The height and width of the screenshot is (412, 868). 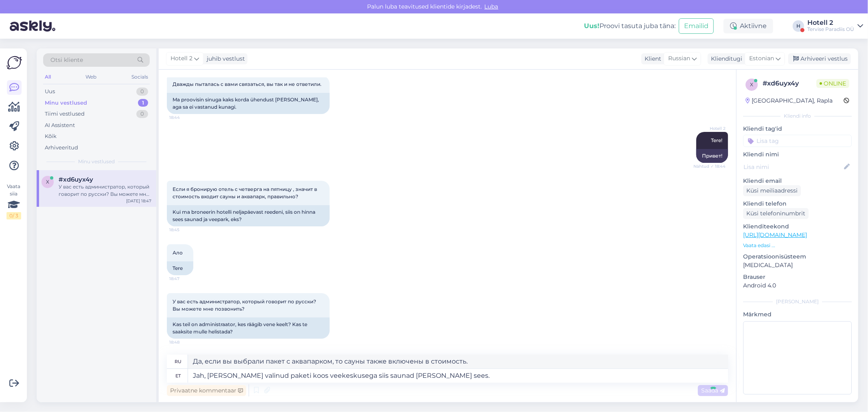 I want to click on span: Ало, so click(x=177, y=252).